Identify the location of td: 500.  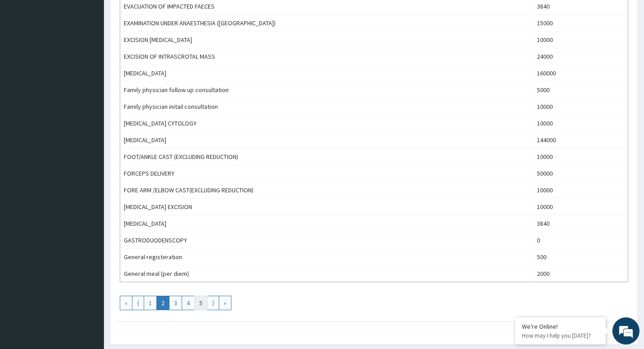
(581, 257).